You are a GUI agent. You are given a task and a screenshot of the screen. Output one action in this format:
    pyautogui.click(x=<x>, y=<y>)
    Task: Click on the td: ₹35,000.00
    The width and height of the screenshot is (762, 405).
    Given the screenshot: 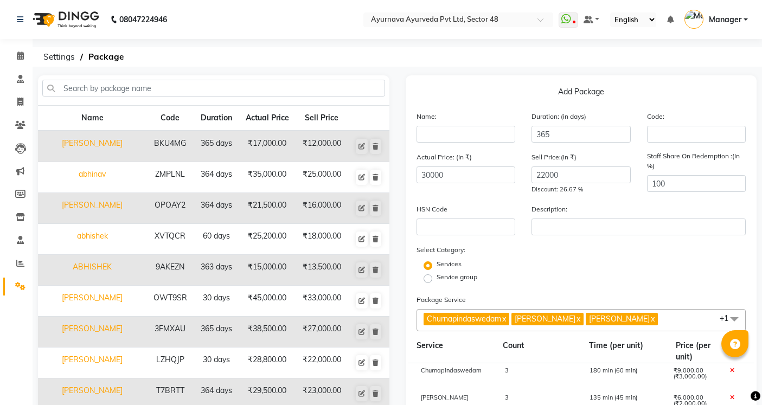 What is the action you would take?
    pyautogui.click(x=267, y=177)
    